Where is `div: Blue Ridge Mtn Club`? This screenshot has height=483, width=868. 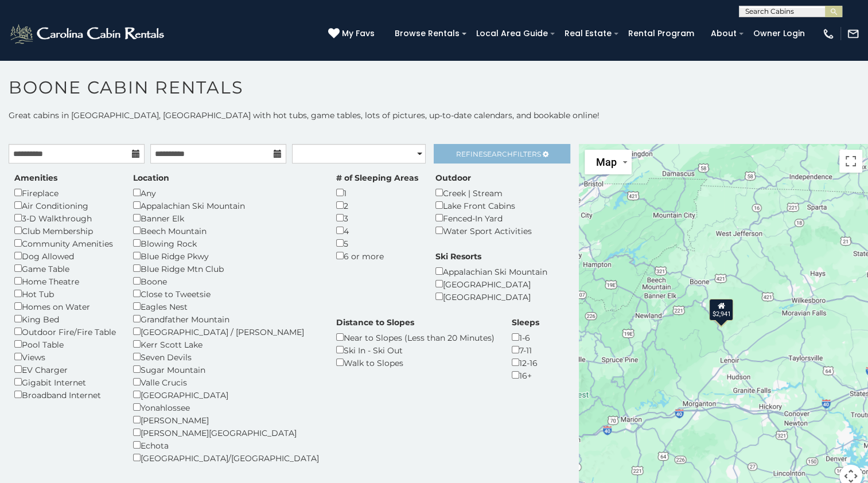 div: Blue Ridge Mtn Club is located at coordinates (226, 269).